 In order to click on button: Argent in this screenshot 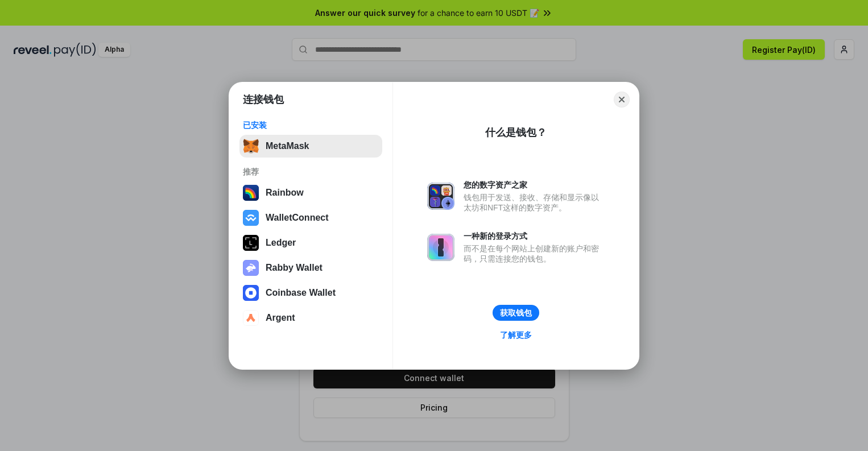, I will do `click(310, 318)`.